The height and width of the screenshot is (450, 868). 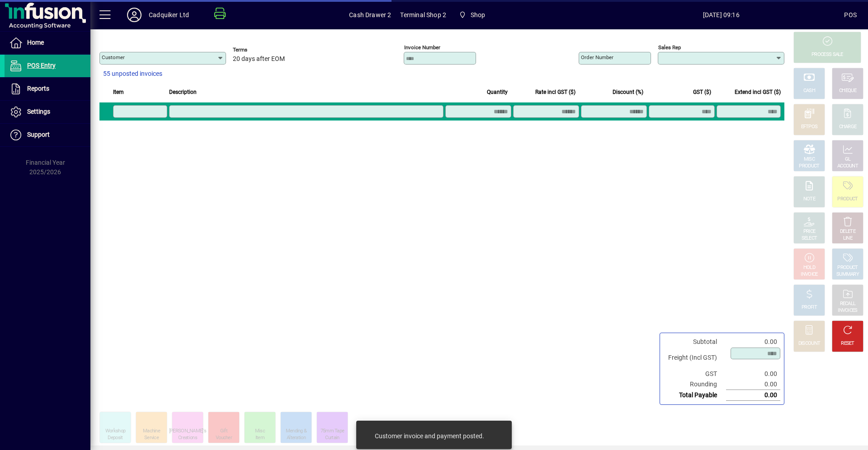 What do you see at coordinates (809, 343) in the screenshot?
I see `div: DISCOUNT` at bounding box center [809, 343].